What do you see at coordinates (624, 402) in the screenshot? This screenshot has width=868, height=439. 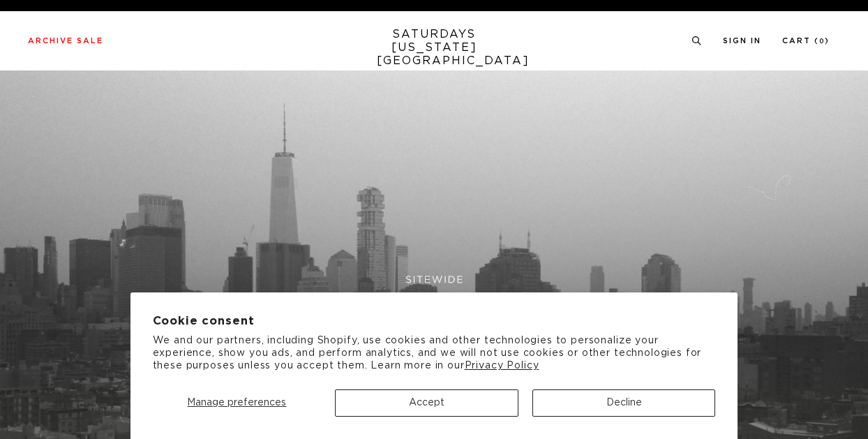 I see `button: Decline` at bounding box center [624, 402].